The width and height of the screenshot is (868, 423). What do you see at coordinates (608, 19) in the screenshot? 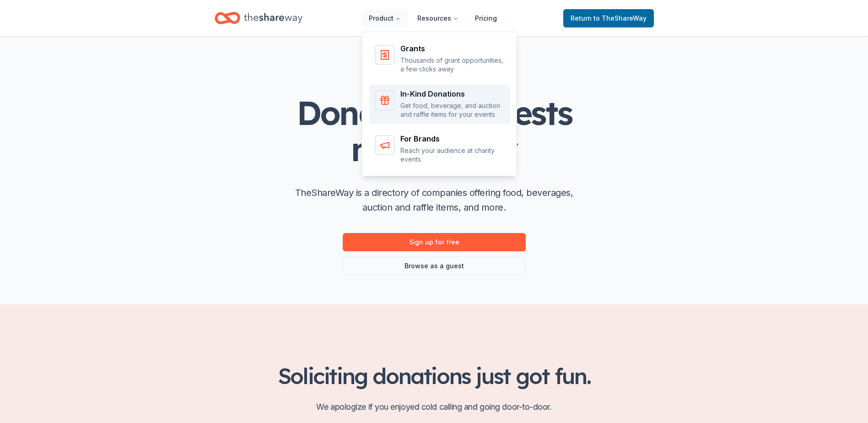
I see `a: Returnto TheShareWay` at bounding box center [608, 19].